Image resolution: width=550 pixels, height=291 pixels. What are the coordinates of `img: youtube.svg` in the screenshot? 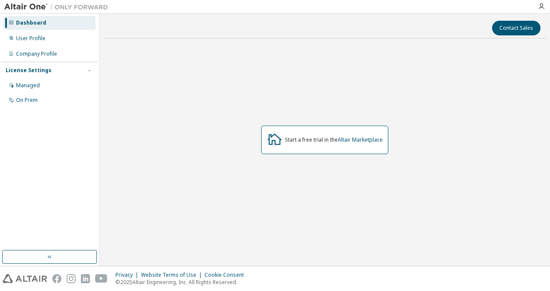 It's located at (101, 279).